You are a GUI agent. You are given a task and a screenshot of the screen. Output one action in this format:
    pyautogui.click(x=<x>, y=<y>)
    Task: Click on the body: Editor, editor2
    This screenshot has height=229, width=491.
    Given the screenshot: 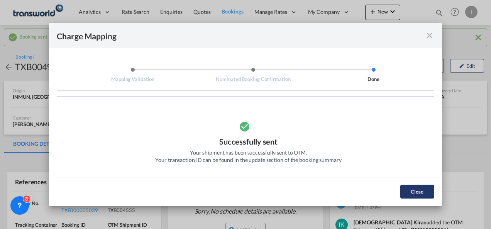 What is the action you would take?
    pyautogui.click(x=71, y=12)
    